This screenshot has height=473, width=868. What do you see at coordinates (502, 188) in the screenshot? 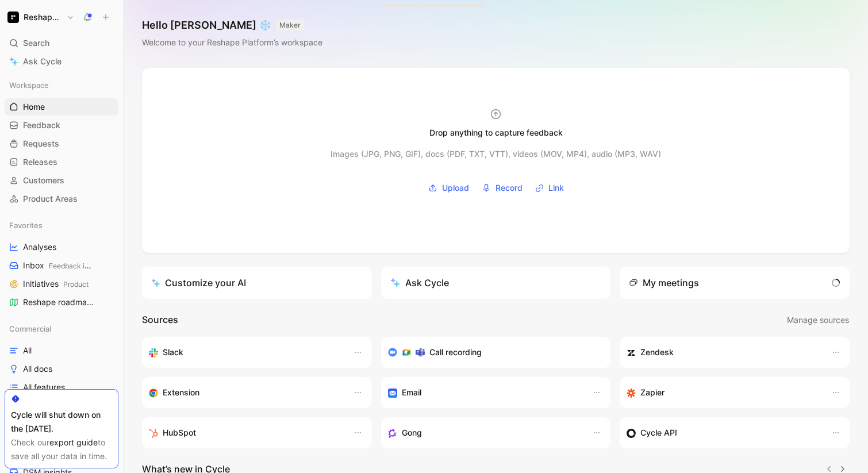
I see `button: Record` at bounding box center [502, 188].